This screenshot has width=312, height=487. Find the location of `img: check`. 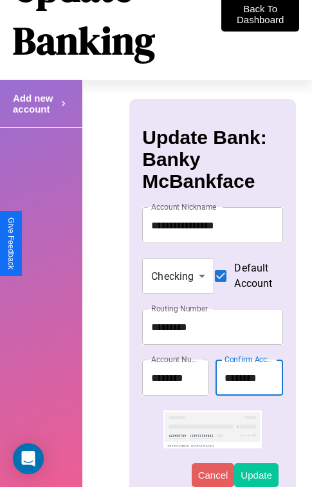

img: check is located at coordinates (212, 429).